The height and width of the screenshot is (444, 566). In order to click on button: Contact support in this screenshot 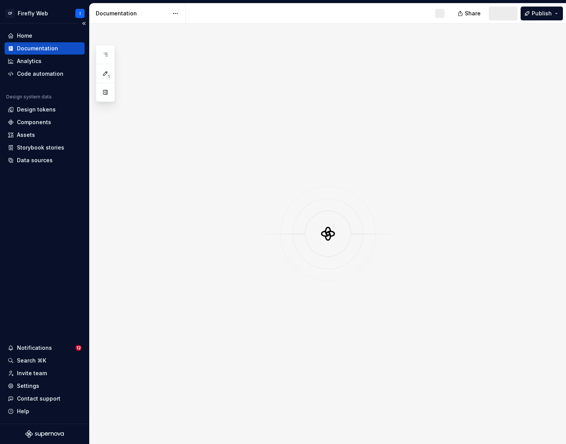, I will do `click(45, 398)`.